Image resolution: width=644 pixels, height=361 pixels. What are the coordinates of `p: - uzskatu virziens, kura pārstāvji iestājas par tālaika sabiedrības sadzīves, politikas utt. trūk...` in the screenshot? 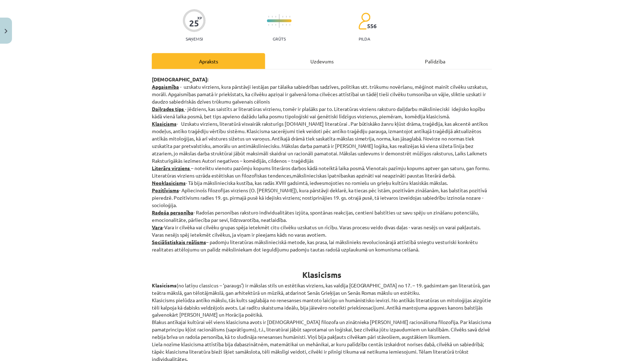 It's located at (322, 164).